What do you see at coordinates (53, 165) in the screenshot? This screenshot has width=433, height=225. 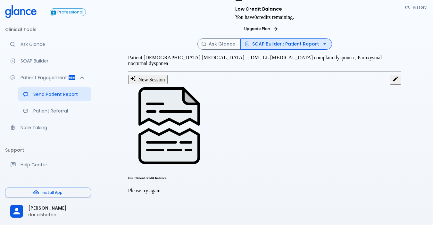 I see `p: Help Center` at bounding box center [53, 165].